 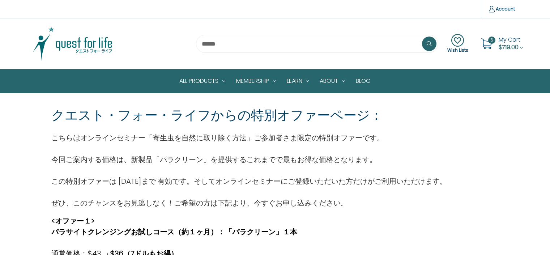 I want to click on strong: <オファー１>, so click(x=73, y=221).